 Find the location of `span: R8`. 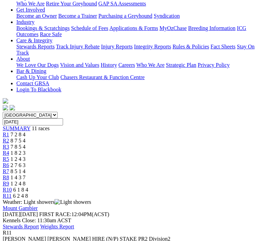

span: R8 is located at coordinates (6, 177).